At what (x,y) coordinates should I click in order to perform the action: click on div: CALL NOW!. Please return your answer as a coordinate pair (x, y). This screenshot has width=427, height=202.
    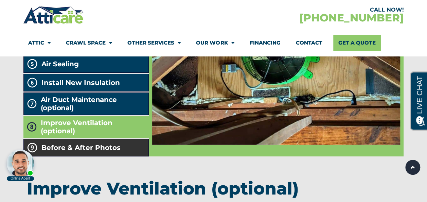
    Looking at the image, I should click on (308, 10).